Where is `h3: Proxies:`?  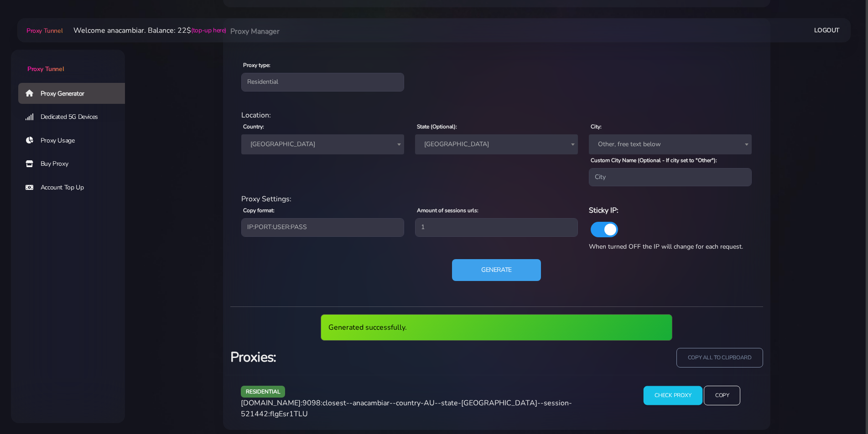 h3: Proxies: is located at coordinates (360, 357).